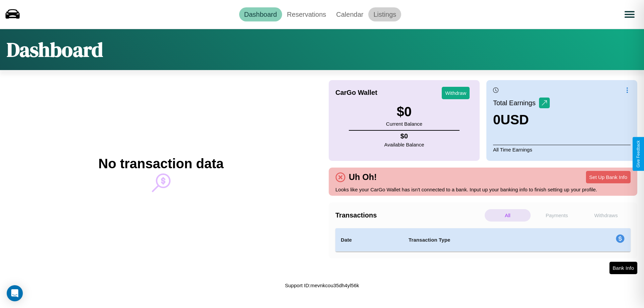  Describe the element at coordinates (362, 177) in the screenshot. I see `h4: Uh Oh!` at that location.